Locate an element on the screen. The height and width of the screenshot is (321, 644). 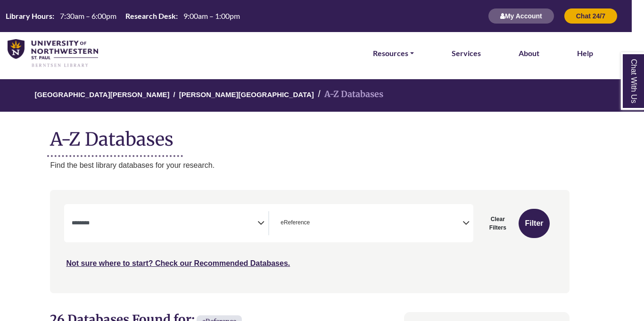
th: Library Hours: is located at coordinates (28, 15).